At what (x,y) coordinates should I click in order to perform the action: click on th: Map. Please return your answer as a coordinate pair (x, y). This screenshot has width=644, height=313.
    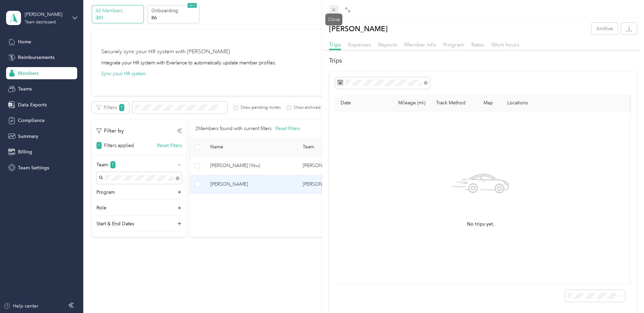
    Looking at the image, I should click on (490, 103).